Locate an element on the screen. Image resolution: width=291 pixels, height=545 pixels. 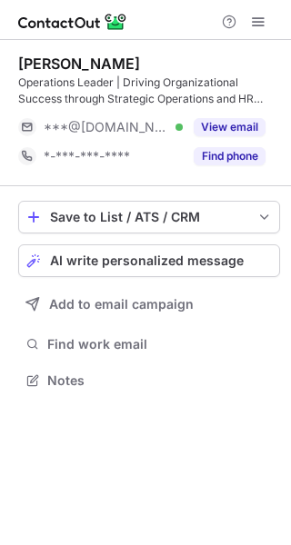
button: Find work email is located at coordinates (149, 344).